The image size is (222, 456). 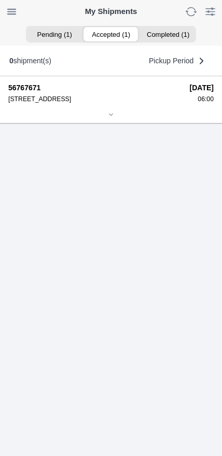 I want to click on strong: 56767671, so click(x=95, y=88).